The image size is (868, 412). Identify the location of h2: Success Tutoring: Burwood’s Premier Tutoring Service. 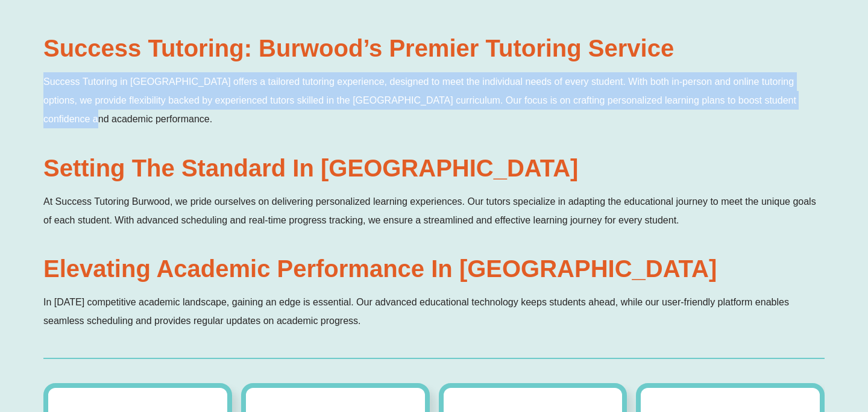
(434, 48).